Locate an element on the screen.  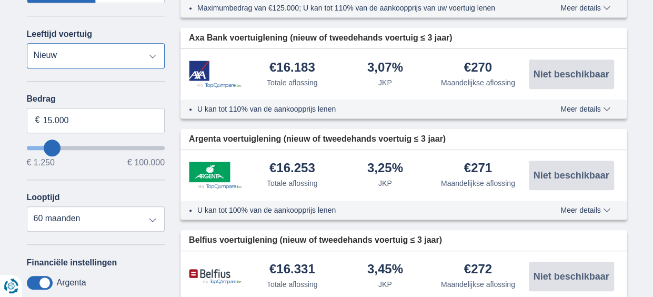
div: €270 is located at coordinates (478, 68).